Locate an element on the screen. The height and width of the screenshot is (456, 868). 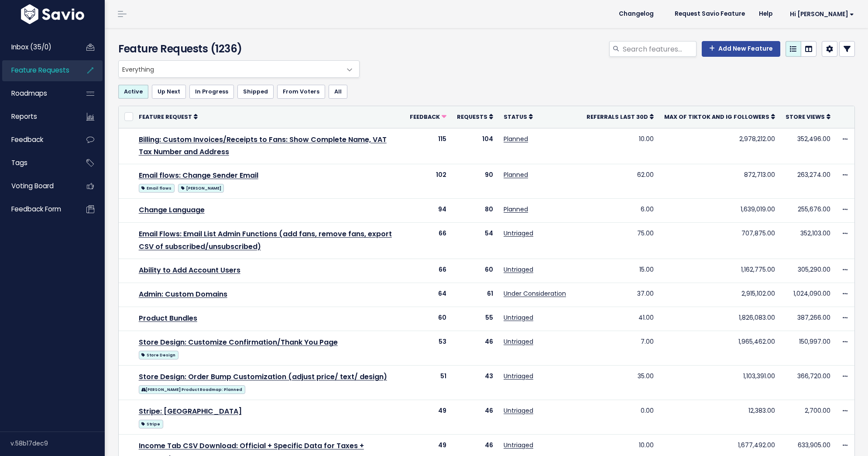
span: Max of Tiktok and IG Followers is located at coordinates (717, 116).